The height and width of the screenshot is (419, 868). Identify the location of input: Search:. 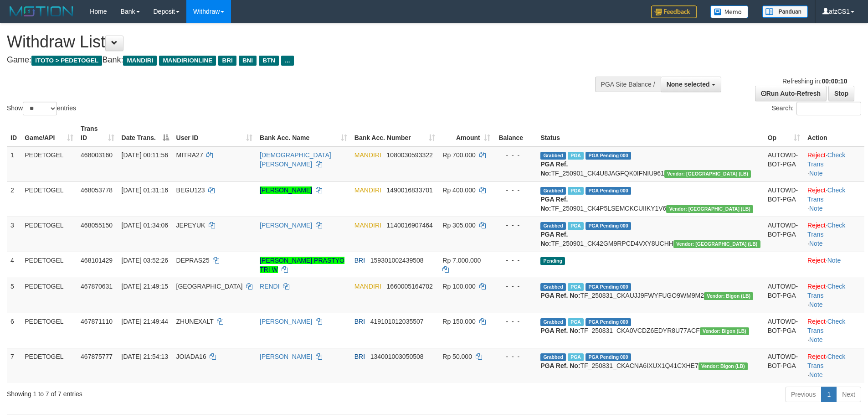
(829, 109).